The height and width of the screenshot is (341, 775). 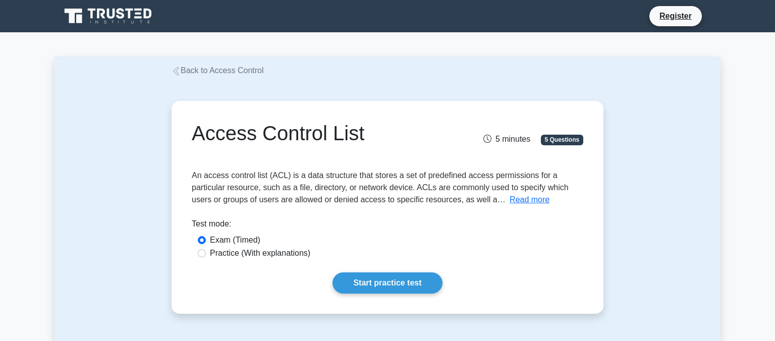 What do you see at coordinates (562, 140) in the screenshot?
I see `span: 5 Questions` at bounding box center [562, 140].